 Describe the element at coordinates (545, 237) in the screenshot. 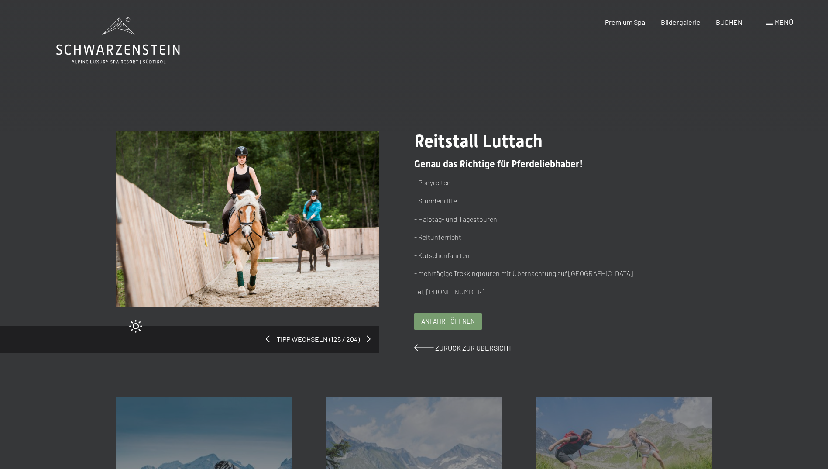

I see `p: - Reitunterricht` at that location.